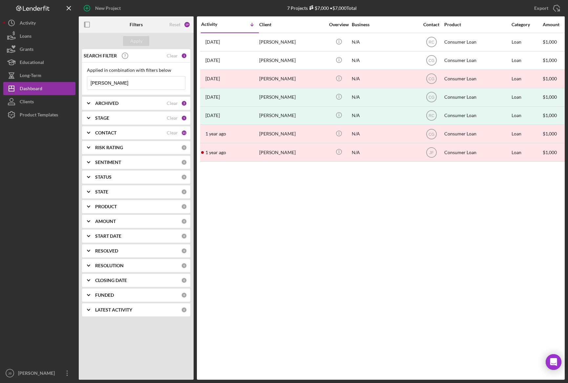 The image size is (568, 383). What do you see at coordinates (431, 153) in the screenshot?
I see `text: JF` at bounding box center [431, 153].